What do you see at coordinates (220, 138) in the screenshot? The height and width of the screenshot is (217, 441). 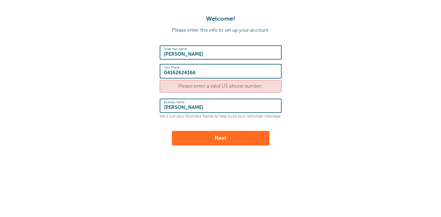 I see `button: Next` at bounding box center [220, 138].